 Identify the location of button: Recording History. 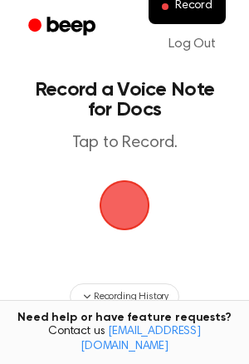
(125, 297).